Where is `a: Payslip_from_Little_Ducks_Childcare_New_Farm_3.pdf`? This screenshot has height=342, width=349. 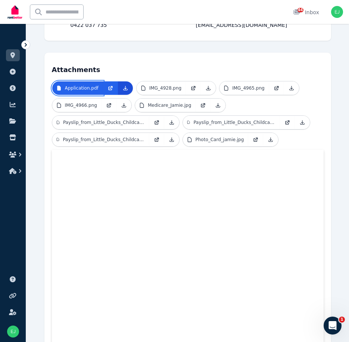 a: Payslip_from_Little_Ducks_Childcare_New_Farm_3.pdf is located at coordinates (101, 140).